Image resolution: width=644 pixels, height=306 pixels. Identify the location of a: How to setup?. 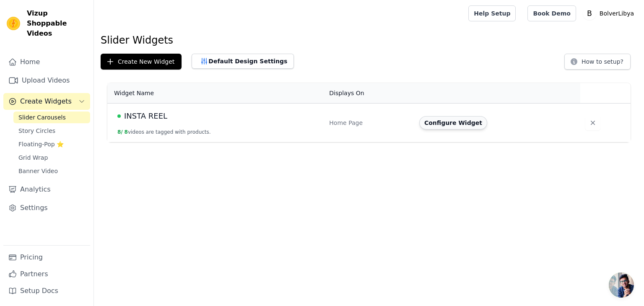
(597, 63).